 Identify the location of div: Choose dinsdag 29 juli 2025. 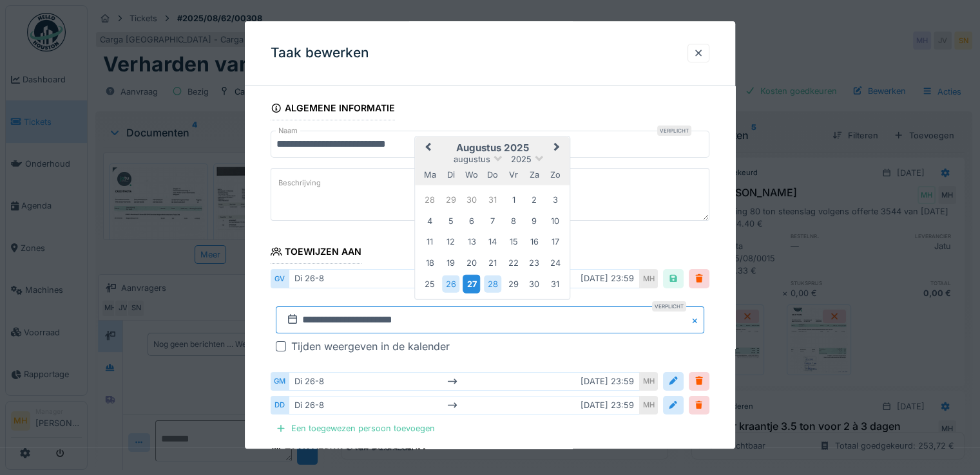
(451, 199).